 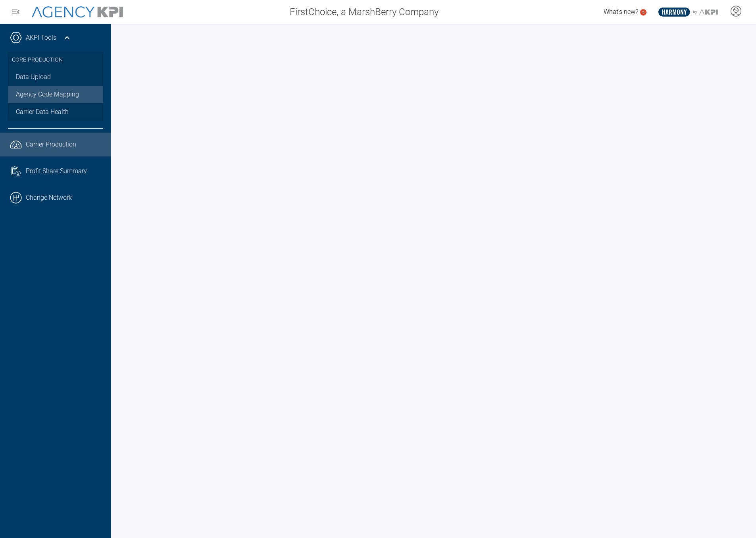 I want to click on text: 5, so click(x=644, y=12).